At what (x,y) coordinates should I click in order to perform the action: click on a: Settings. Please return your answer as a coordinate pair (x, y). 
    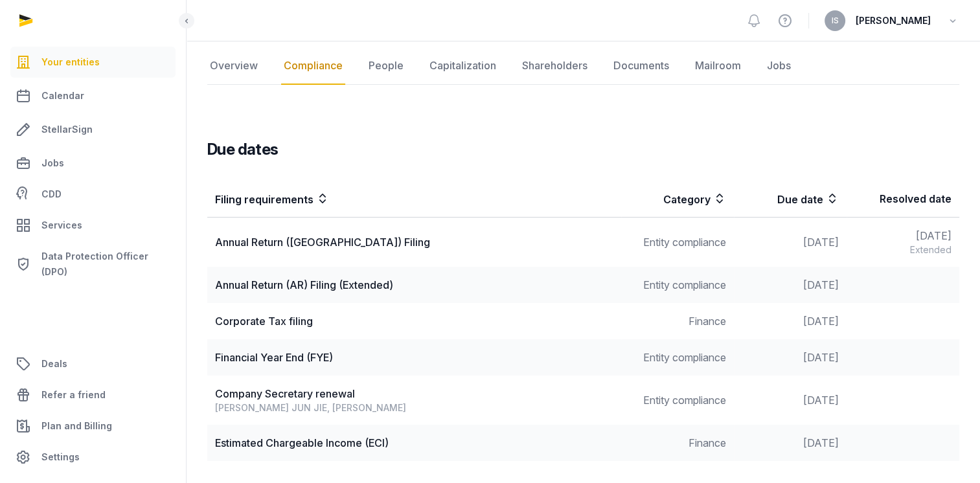
    Looking at the image, I should click on (92, 457).